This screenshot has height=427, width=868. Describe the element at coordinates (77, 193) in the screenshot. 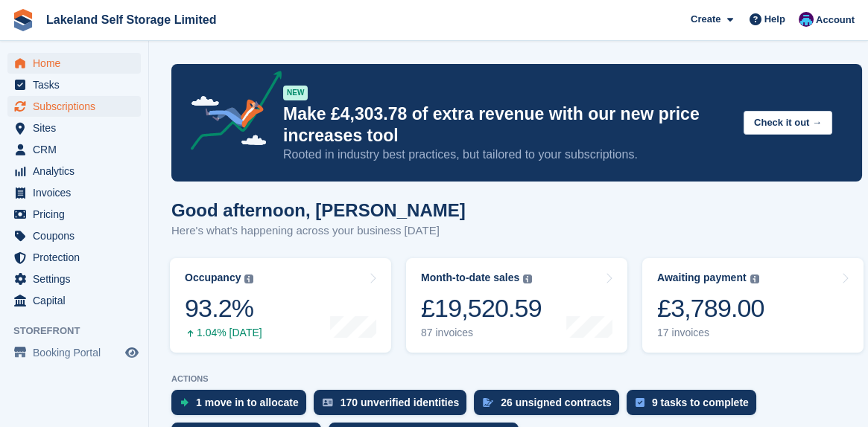

I see `span: Invoices` at that location.